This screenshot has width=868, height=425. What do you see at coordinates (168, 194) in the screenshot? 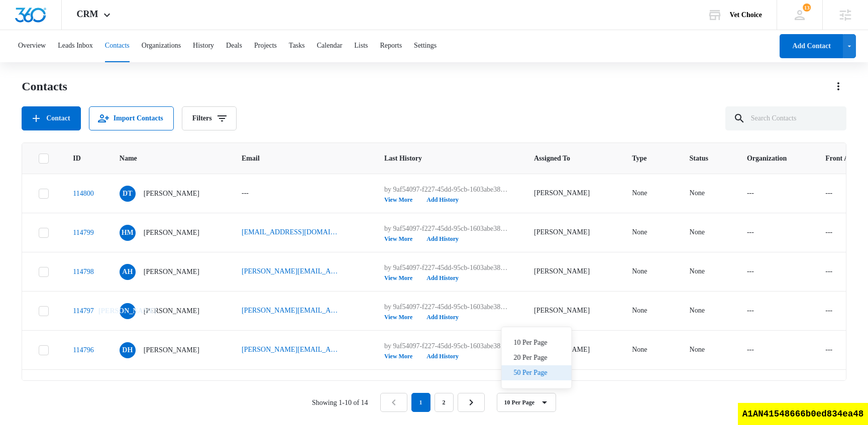
I see `div: Name - David Taylor - Select to Edit Field` at bounding box center [168, 194].